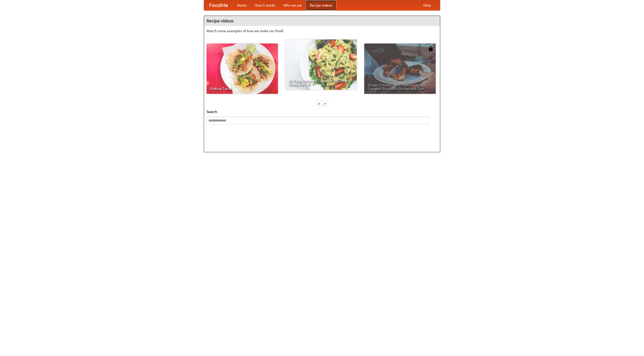 The image size is (644, 356). What do you see at coordinates (293, 5) in the screenshot?
I see `a: Who we are` at bounding box center [293, 5].